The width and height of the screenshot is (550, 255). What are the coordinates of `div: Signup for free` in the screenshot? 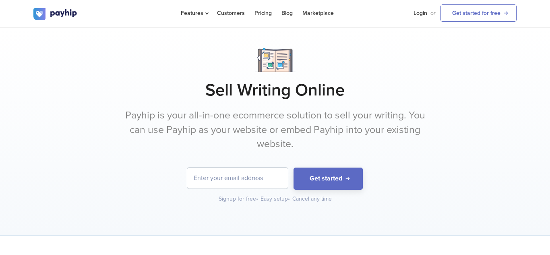 It's located at (239, 199).